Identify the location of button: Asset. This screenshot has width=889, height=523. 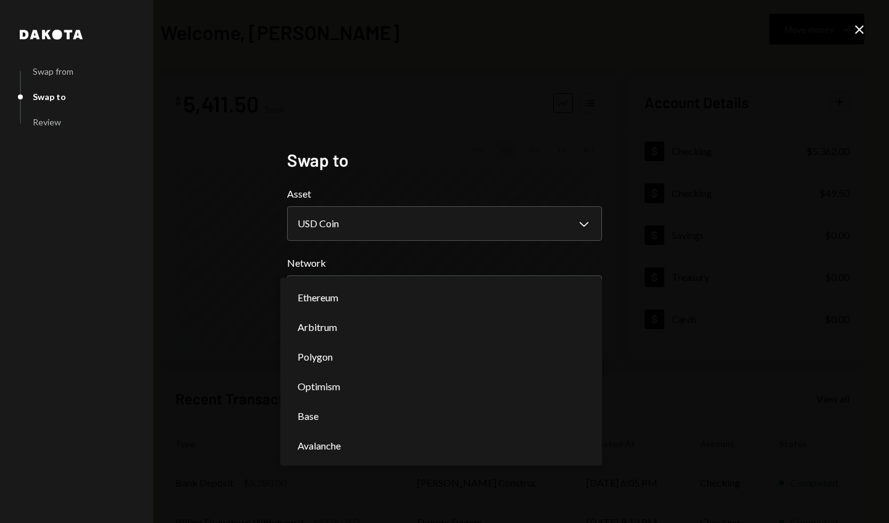
(444, 223).